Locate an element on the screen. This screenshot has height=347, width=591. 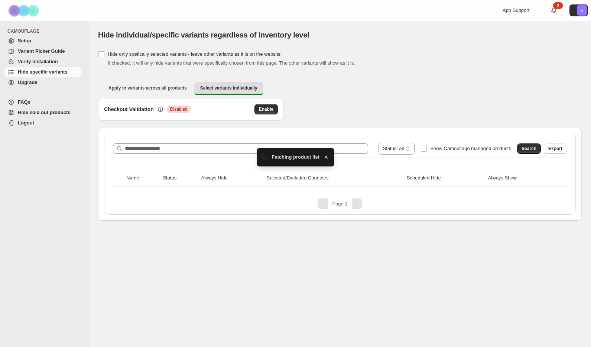
button: Select variants individually is located at coordinates (229, 88).